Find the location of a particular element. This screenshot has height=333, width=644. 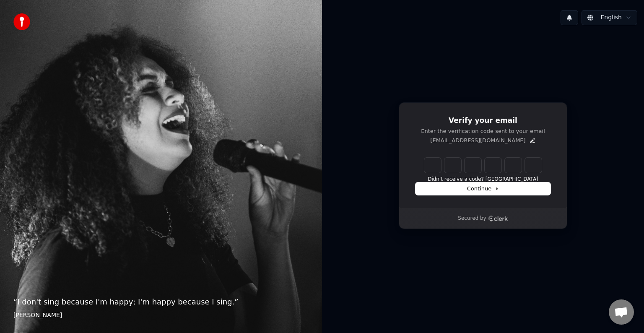

p: Enter the verification code sent to your email is located at coordinates (483, 131).